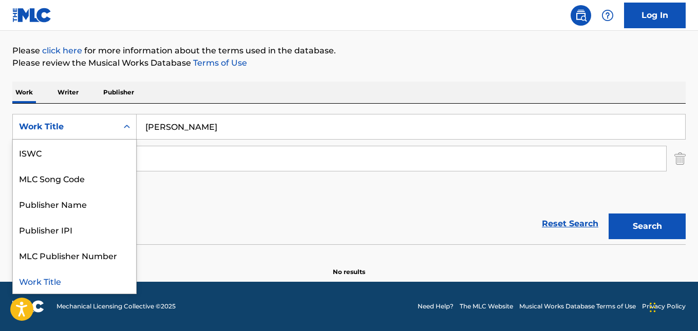 The height and width of the screenshot is (331, 698). What do you see at coordinates (581, 15) in the screenshot?
I see `a: Public Search` at bounding box center [581, 15].